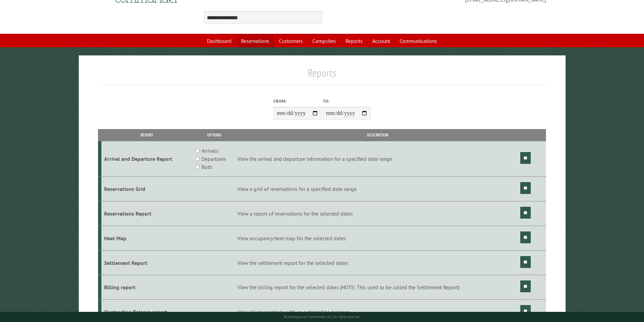 Image resolution: width=644 pixels, height=322 pixels. I want to click on td: View the billing report for the selected dates (NOTE: This used to be called the Settlement Report), so click(377, 287).